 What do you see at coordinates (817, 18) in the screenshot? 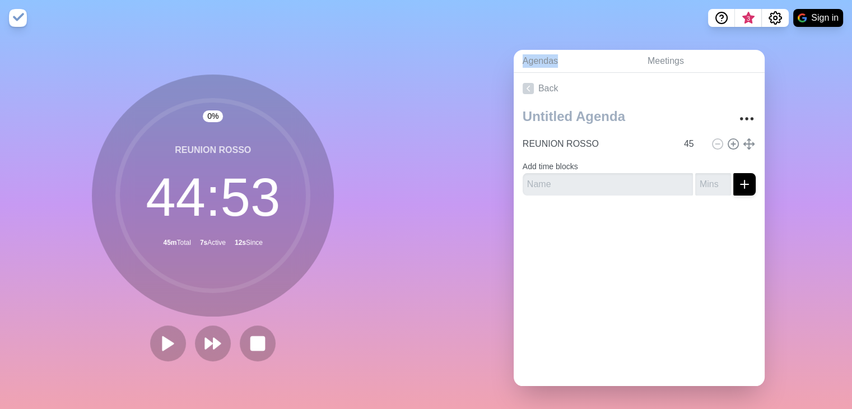
I see `button: Sign in` at bounding box center [817, 18].